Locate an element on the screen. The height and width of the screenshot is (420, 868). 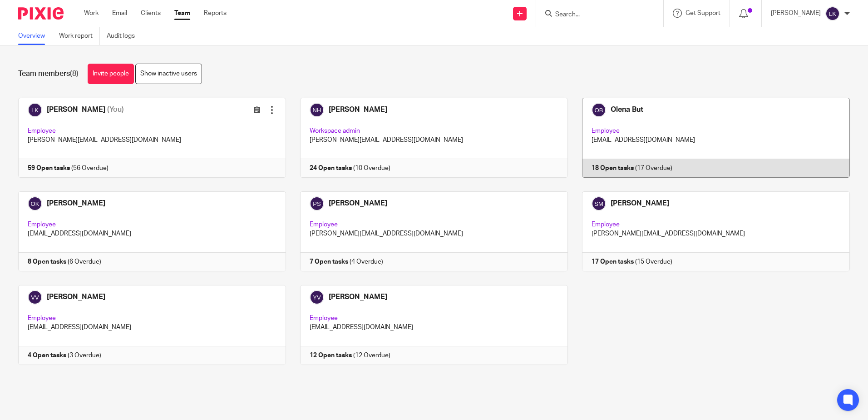
a: Audit logs is located at coordinates (124, 36).